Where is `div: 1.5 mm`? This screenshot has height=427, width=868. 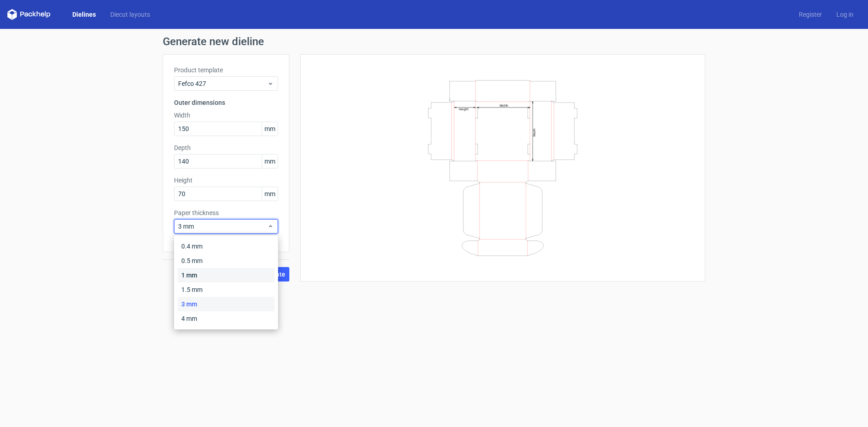 div: 1.5 mm is located at coordinates (226, 289).